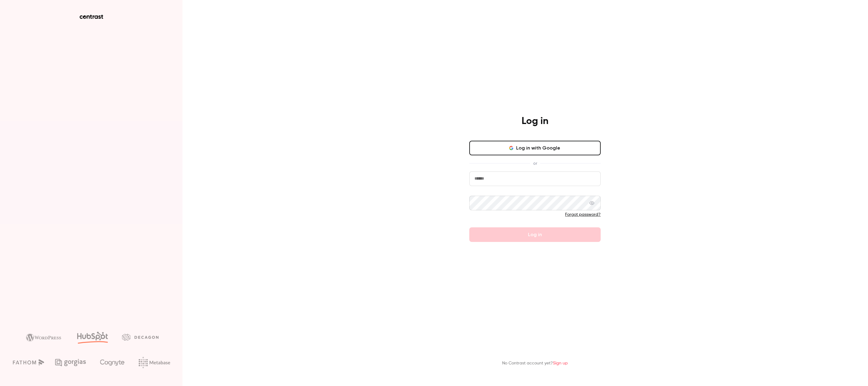  What do you see at coordinates (535, 148) in the screenshot?
I see `button: Log in with Google` at bounding box center [535, 148].